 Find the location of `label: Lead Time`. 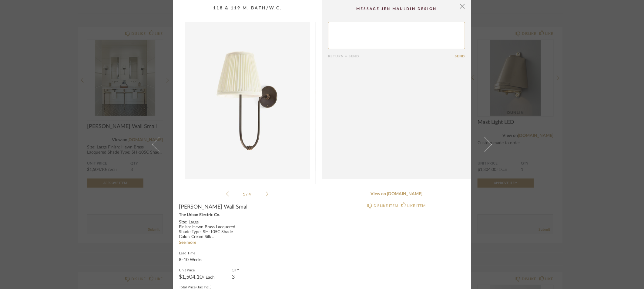

label: Lead Time is located at coordinates (190, 253).